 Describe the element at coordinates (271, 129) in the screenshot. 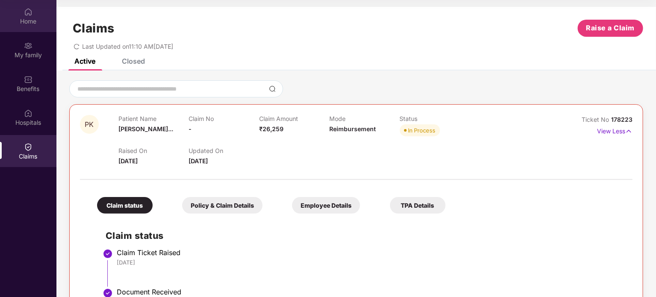

I see `span: ₹26,259` at that location.